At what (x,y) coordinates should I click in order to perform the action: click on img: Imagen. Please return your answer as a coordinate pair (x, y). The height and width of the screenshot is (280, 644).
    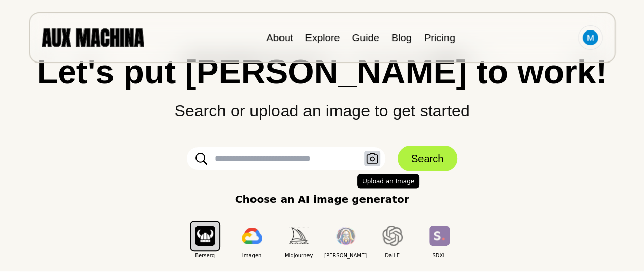
    Looking at the image, I should click on (252, 236).